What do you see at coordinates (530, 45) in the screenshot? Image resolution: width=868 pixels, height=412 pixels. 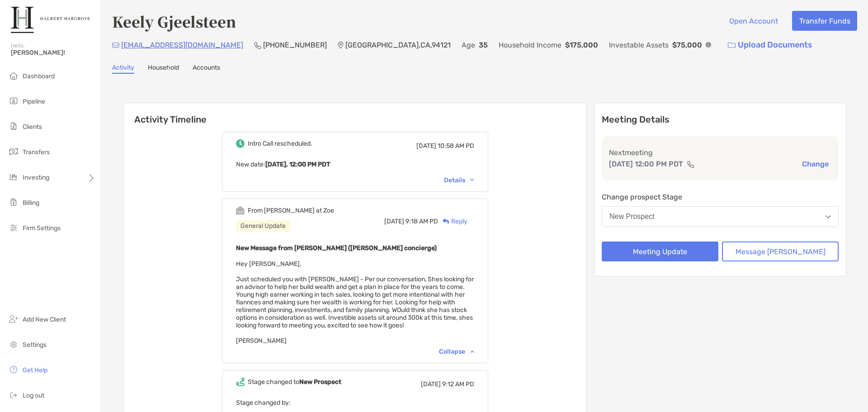 I see `p: Household Income` at bounding box center [530, 45].